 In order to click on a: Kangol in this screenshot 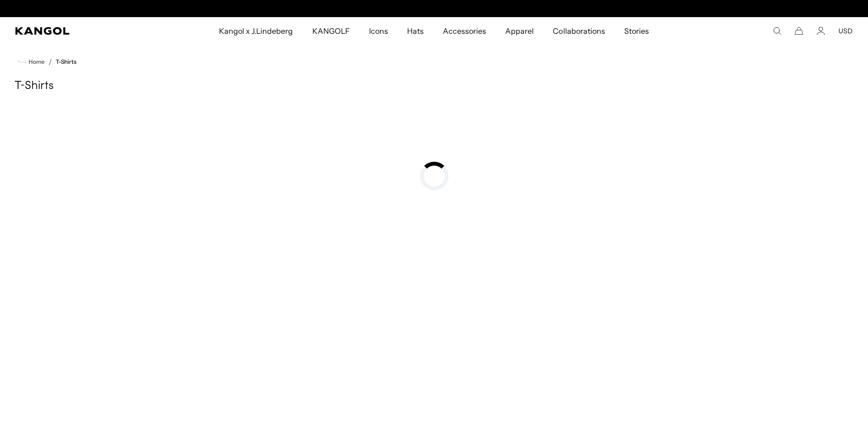, I will do `click(80, 31)`.